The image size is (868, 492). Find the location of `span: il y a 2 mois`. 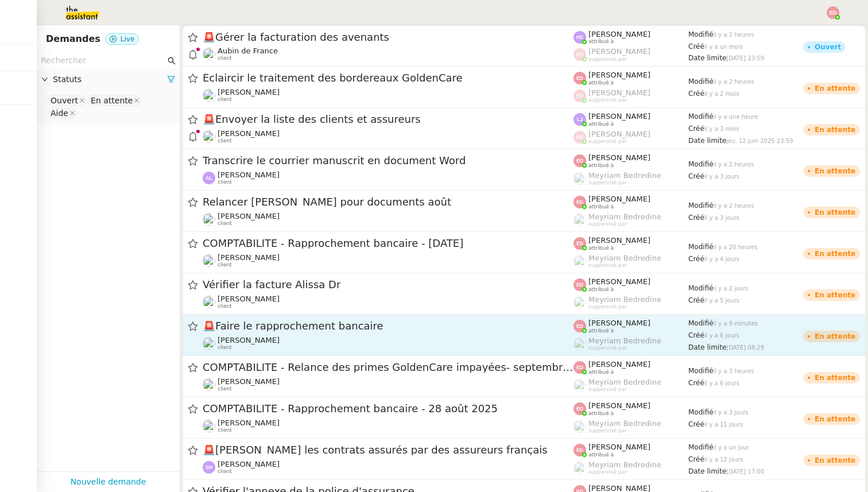

span: il y a 2 mois is located at coordinates (722, 94).